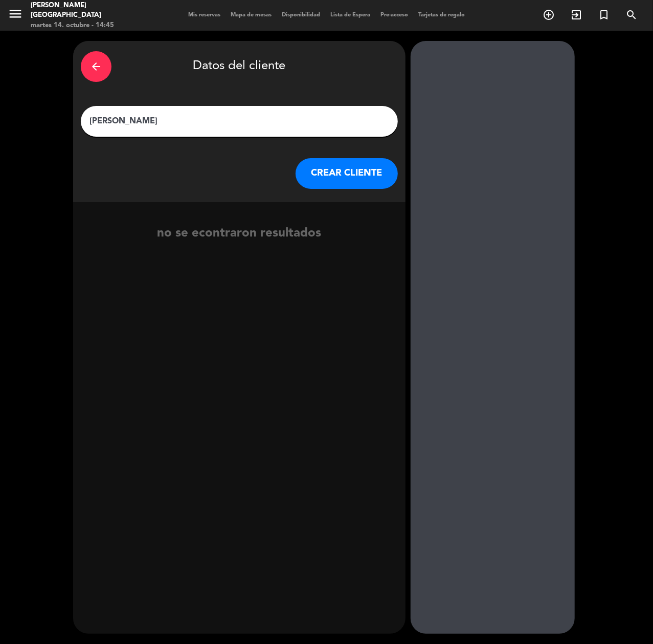 The image size is (653, 644). I want to click on input: Escriba nombre, correo electrónico o número de teléfono..., so click(239, 122).